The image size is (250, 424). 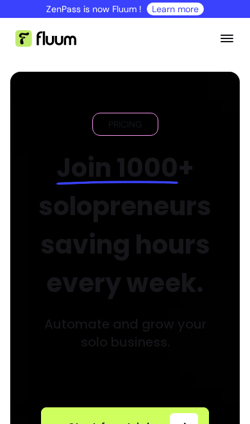 What do you see at coordinates (45, 38) in the screenshot?
I see `img: Fluum Logo` at bounding box center [45, 38].